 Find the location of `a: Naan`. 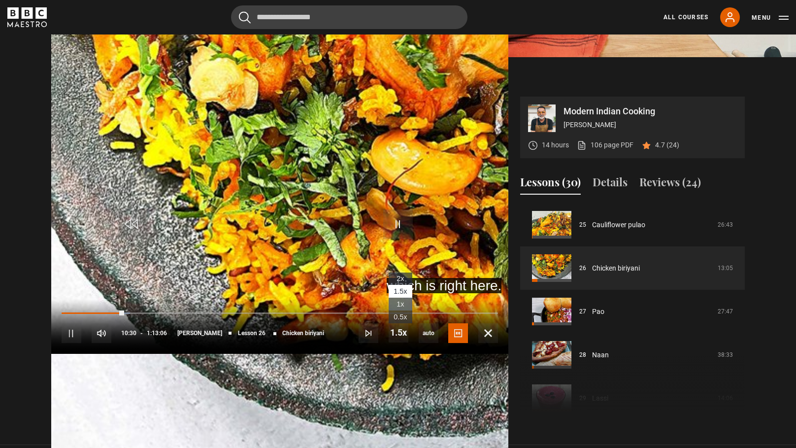

a: Naan is located at coordinates (601, 355).